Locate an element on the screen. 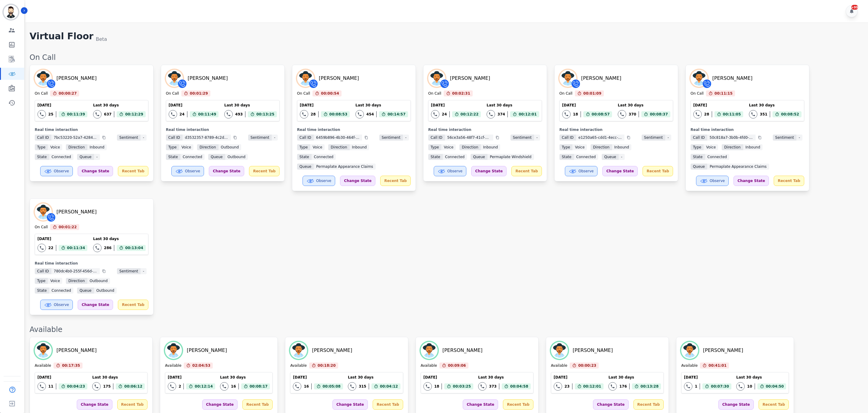 The width and height of the screenshot is (868, 413). span: 00:08:37 is located at coordinates (659, 114).